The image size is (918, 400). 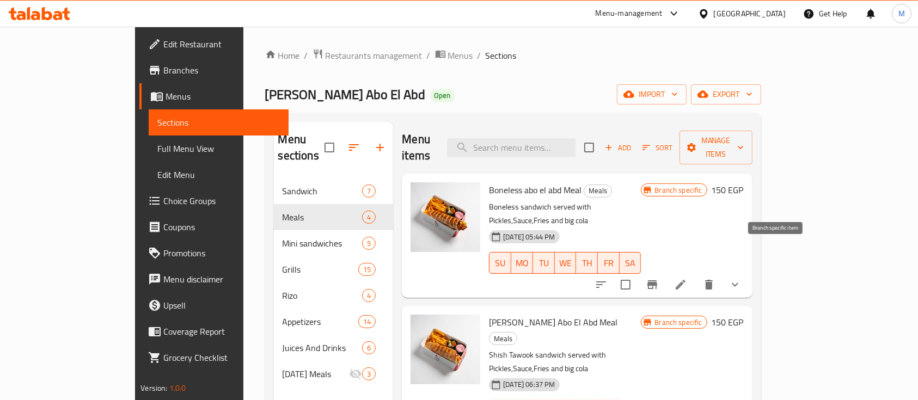 I want to click on button: Add section, so click(x=380, y=148).